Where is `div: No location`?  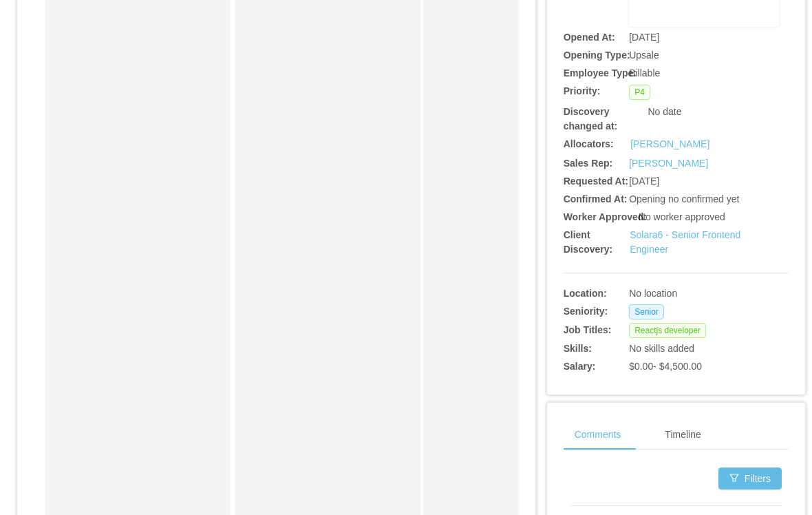 div: No location is located at coordinates (685, 293).